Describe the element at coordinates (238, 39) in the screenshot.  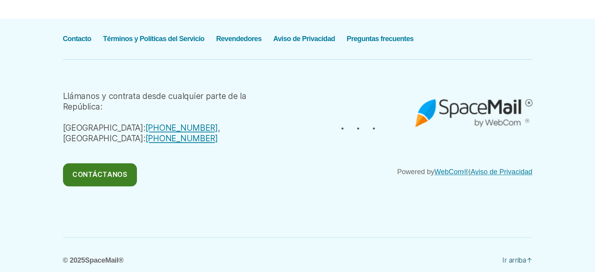
I see `nav: Pie de página` at that location.